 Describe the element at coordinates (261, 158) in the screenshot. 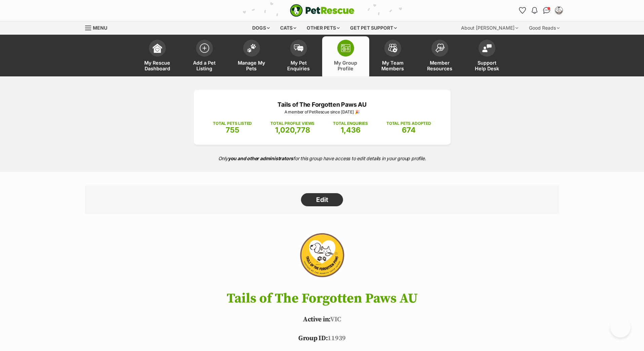

I see `strong: you and other administrators` at that location.